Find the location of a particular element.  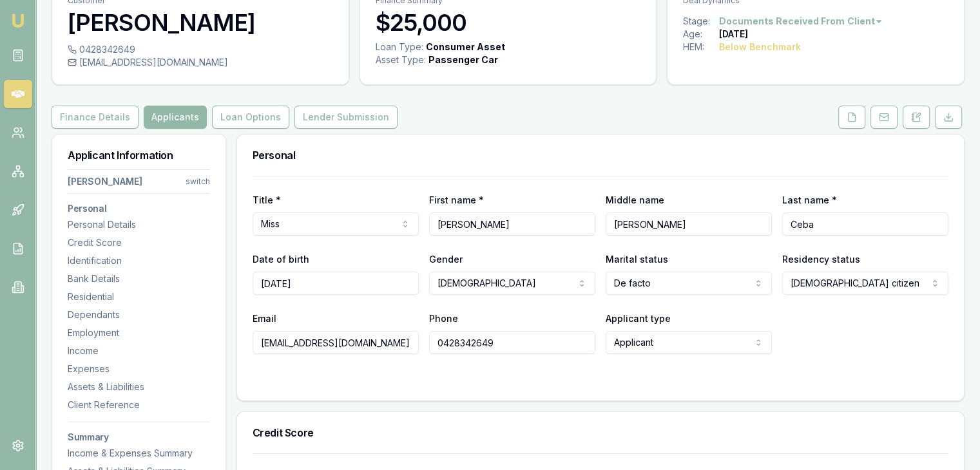

div: Consumer Asset is located at coordinates (465, 47).